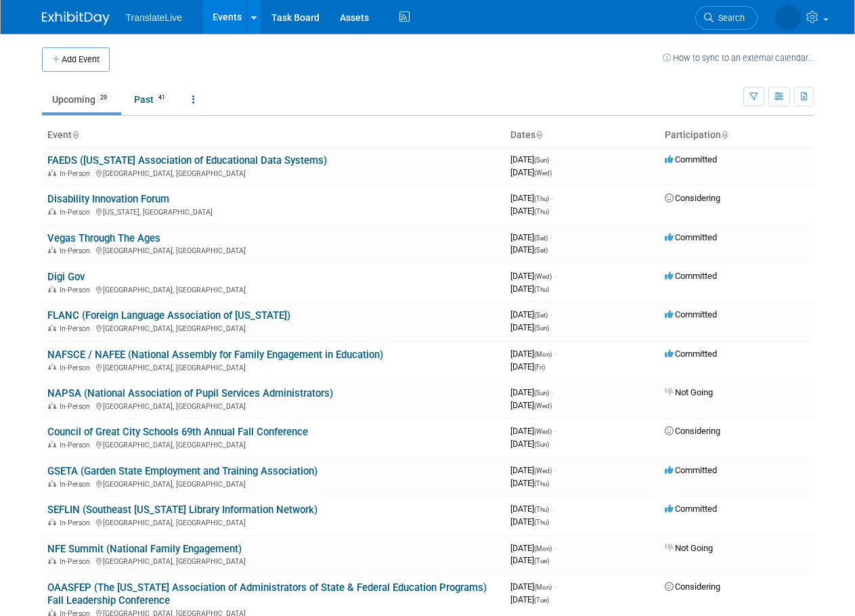 The width and height of the screenshot is (855, 616). What do you see at coordinates (190, 394) in the screenshot?
I see `a: NAPSA (National Association of Pupil Services Administrators)` at bounding box center [190, 394].